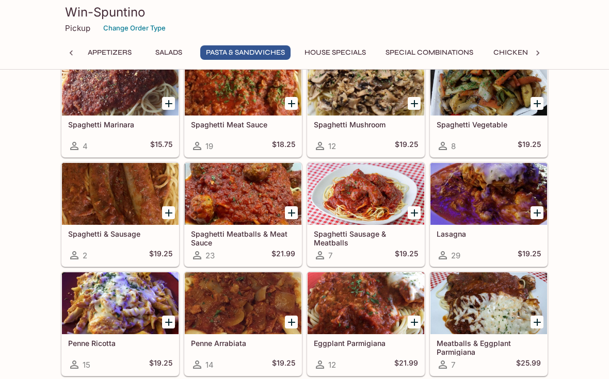 Image resolution: width=609 pixels, height=379 pixels. I want to click on a: Spaghetti Vegetable8$19.25, so click(489, 105).